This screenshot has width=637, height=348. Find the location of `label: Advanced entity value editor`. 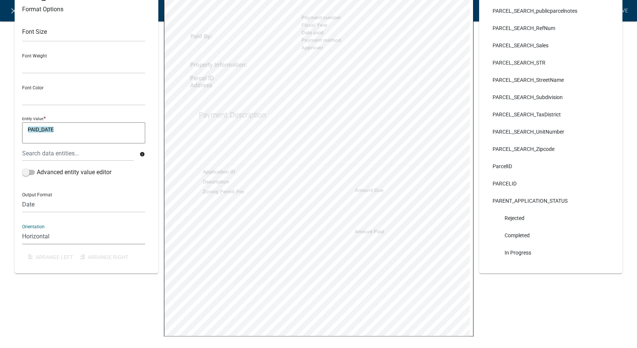

label: Advanced entity value editor is located at coordinates (67, 172).